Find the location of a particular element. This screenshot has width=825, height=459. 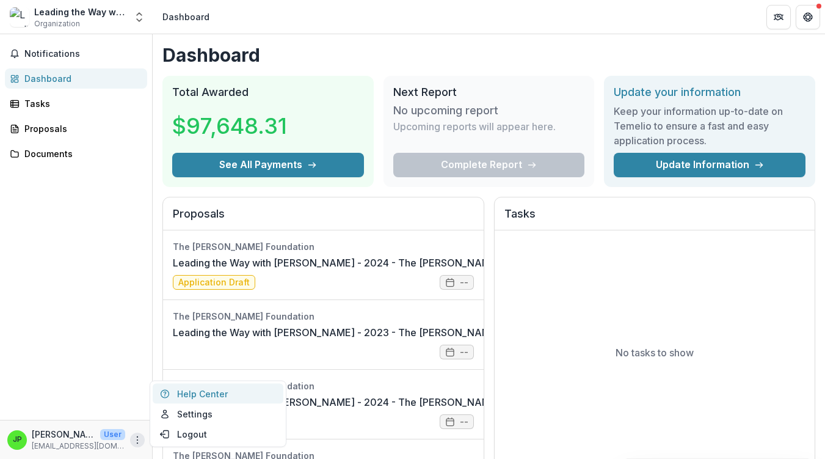

a: Proposals is located at coordinates (76, 128).